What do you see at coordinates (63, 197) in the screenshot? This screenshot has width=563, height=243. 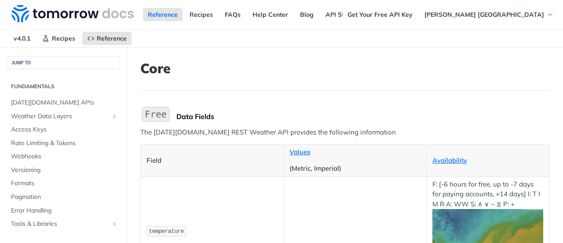 I see `a: Pagination` at bounding box center [63, 197].